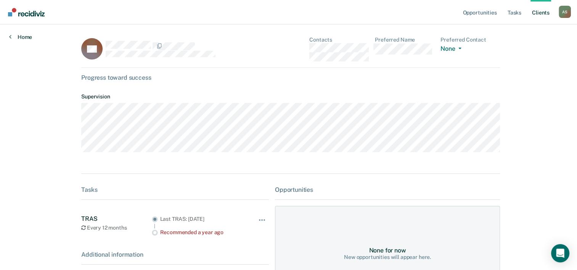 The image size is (577, 270). I want to click on dt: Preferred Name, so click(404, 40).